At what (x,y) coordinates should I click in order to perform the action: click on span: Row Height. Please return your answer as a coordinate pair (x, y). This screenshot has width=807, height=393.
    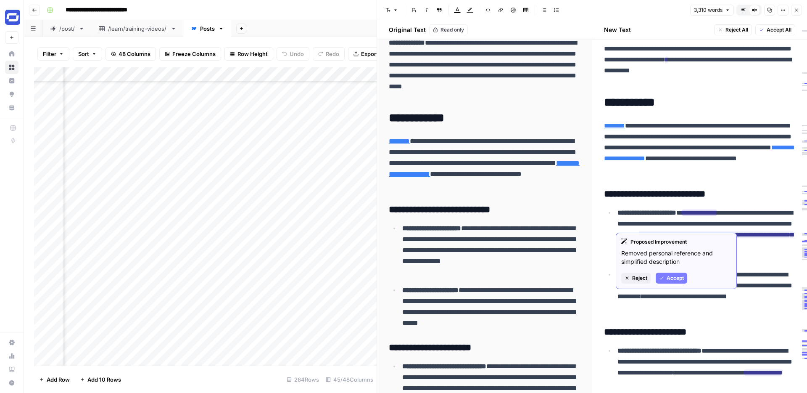
    Looking at the image, I should click on (253, 54).